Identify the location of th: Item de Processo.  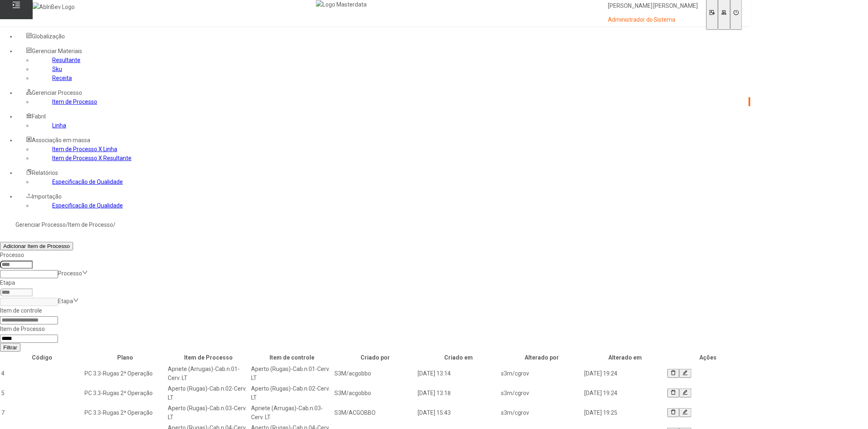
(209, 357).